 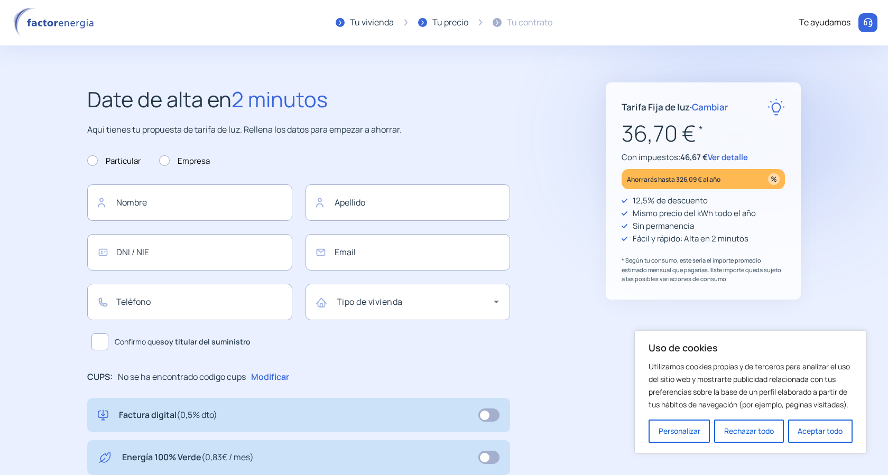 What do you see at coordinates (372, 23) in the screenshot?
I see `div: Tu vivienda` at bounding box center [372, 23].